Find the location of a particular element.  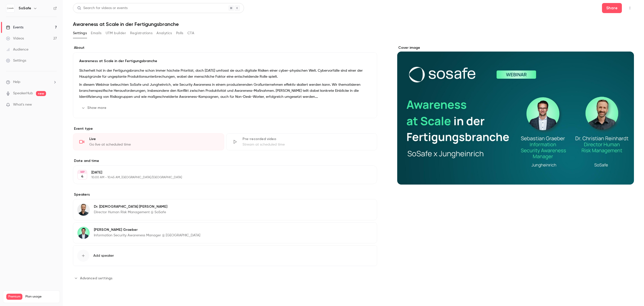

label: About is located at coordinates (225, 48).